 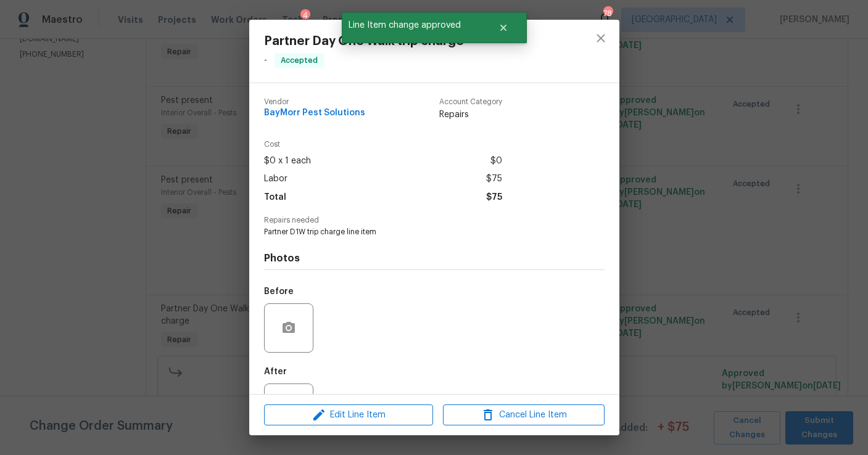 I want to click on span: Vendor, so click(x=314, y=102).